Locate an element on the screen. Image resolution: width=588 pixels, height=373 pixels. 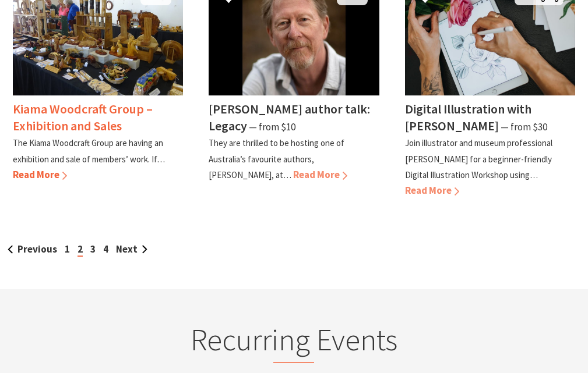
p: The Kiama Woodcraft Group are having an exhibition and sale of members’ work. If… is located at coordinates (89, 151).